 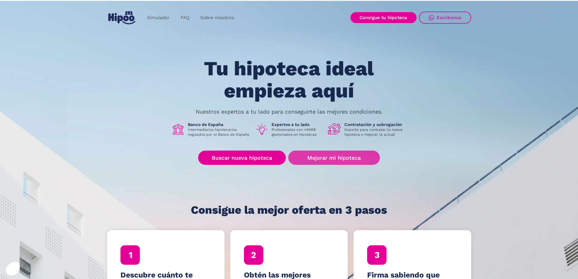 What do you see at coordinates (217, 18) in the screenshot?
I see `a: Sobre nosotros` at bounding box center [217, 18].